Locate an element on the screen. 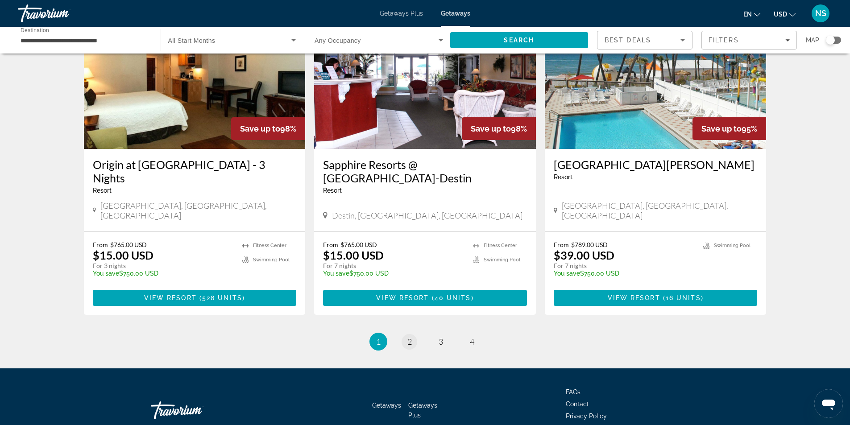  span: All Start Months is located at coordinates (192, 41).